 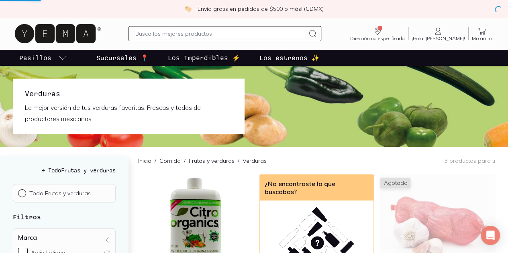 I want to click on a: pasillo-todos-link, so click(x=43, y=58).